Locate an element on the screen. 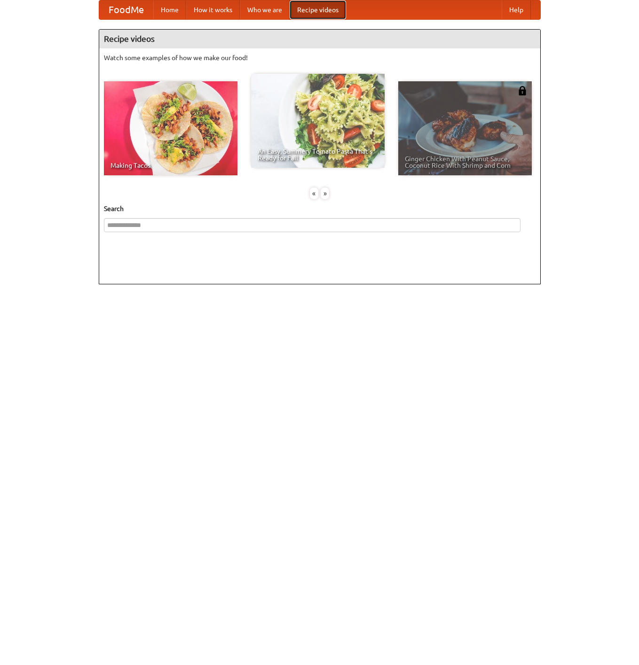  span: An Easy, Summery Tomato Pasta That's Ready for Fall is located at coordinates (318, 155).